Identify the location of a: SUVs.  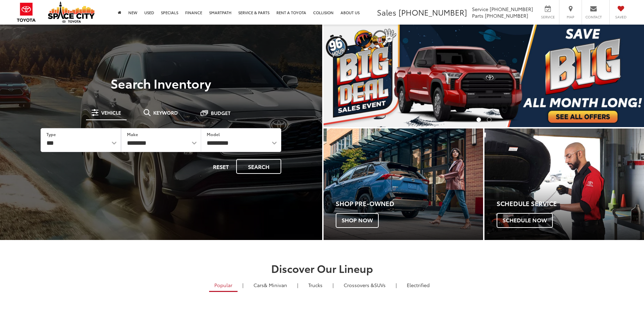
(365, 285).